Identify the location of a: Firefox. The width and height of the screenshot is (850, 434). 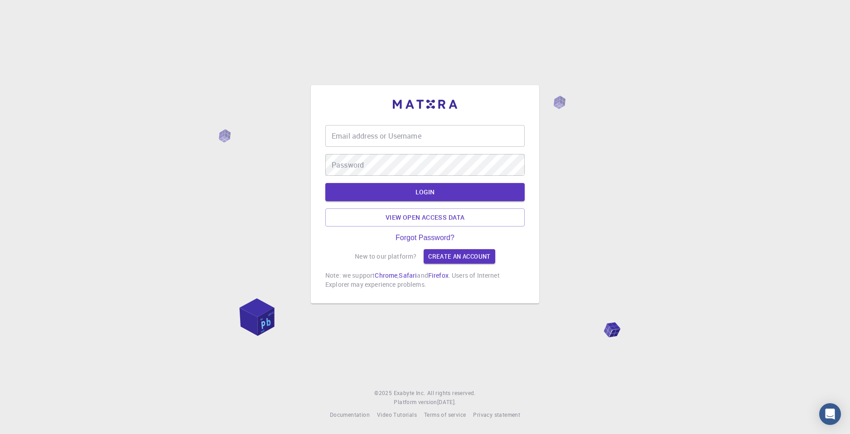
(438, 275).